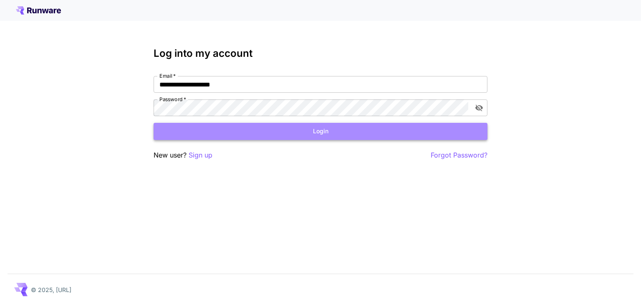  I want to click on button: Sign up, so click(200, 155).